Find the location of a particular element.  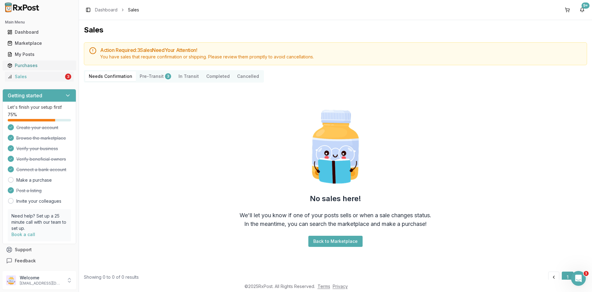

img: Smart Pill Bottle is located at coordinates (336, 147).